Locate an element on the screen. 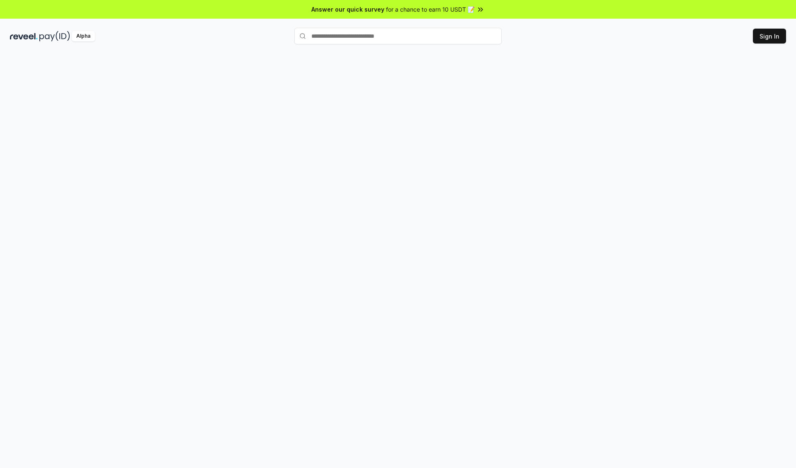 This screenshot has width=796, height=468. span: for a chance to earn 10 USDT 📝 is located at coordinates (431, 9).